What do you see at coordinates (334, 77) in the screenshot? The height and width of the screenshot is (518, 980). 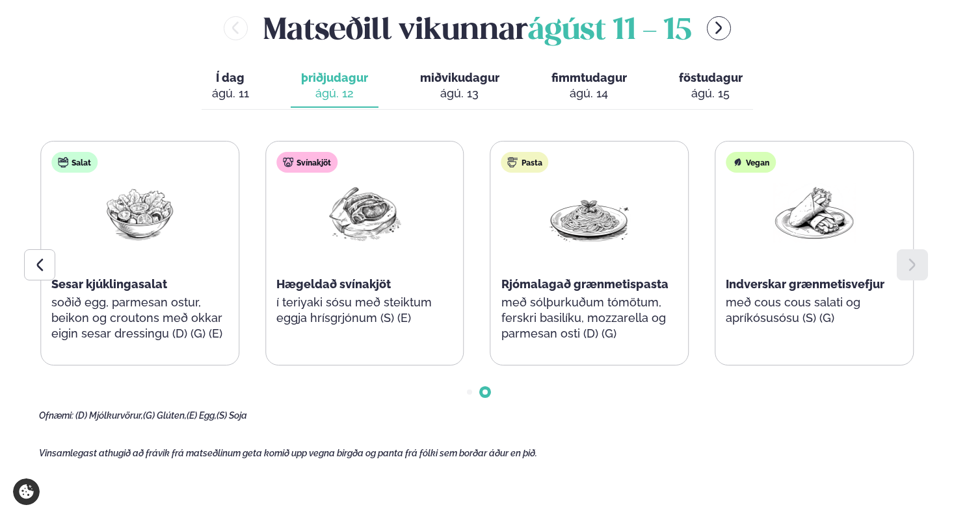 I see `span: þriðjudagur` at bounding box center [334, 77].